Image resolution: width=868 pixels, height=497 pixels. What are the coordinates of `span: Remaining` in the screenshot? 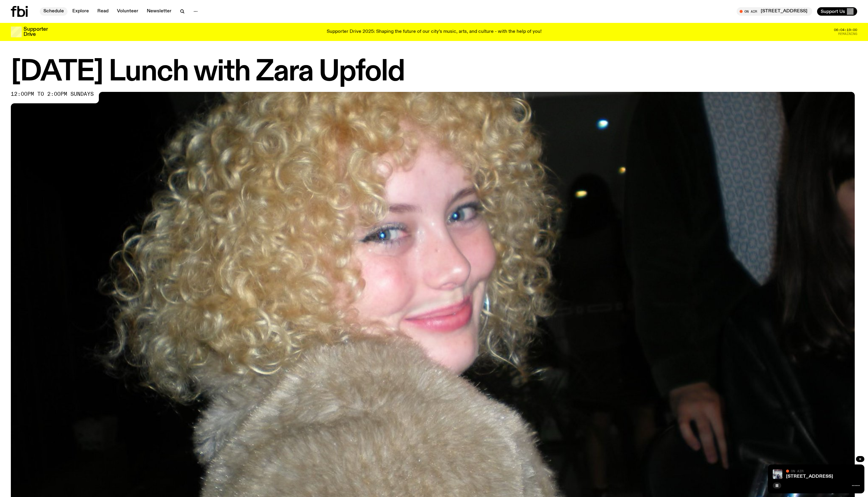 It's located at (848, 34).